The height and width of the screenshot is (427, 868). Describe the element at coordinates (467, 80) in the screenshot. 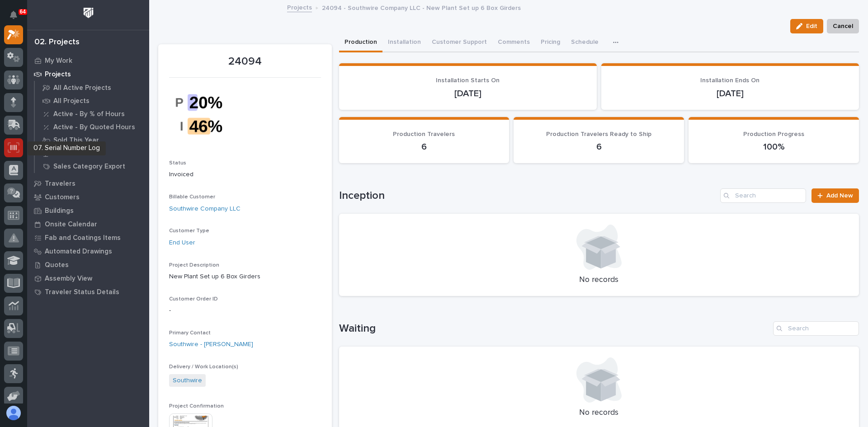

I see `span: Installation Starts On` at that location.